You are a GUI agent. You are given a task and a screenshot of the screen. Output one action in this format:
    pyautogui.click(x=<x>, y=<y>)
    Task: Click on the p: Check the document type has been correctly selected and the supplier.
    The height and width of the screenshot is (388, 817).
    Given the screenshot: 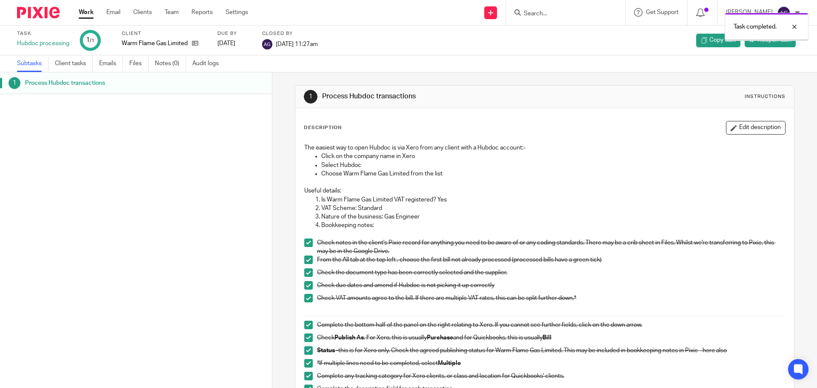 What is the action you would take?
    pyautogui.click(x=551, y=272)
    